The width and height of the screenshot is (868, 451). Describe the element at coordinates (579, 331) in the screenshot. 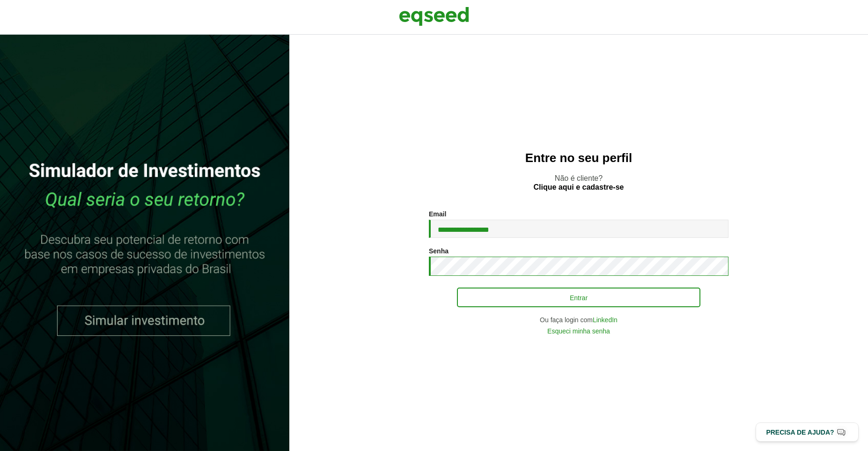

I see `a: Esqueci minha senha` at that location.